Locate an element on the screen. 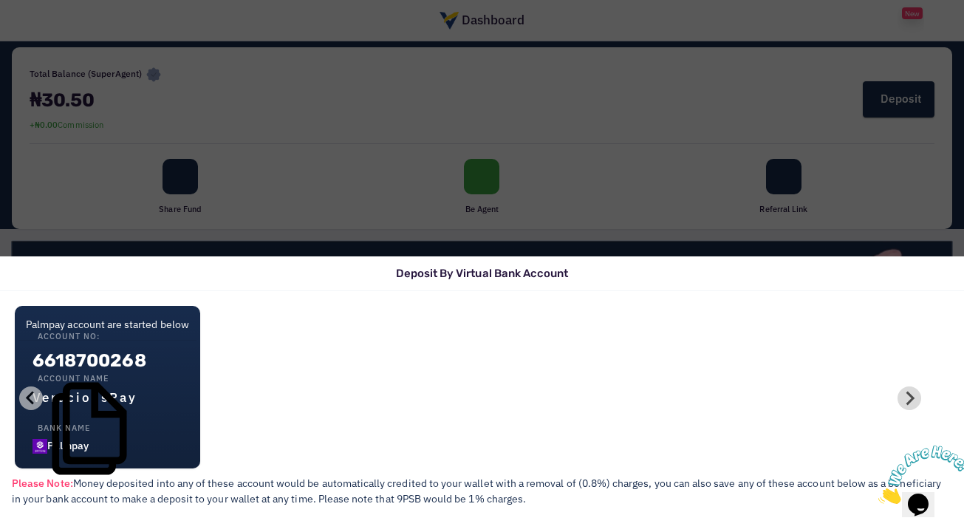 The width and height of the screenshot is (964, 532). button: Next slide is located at coordinates (910, 398).